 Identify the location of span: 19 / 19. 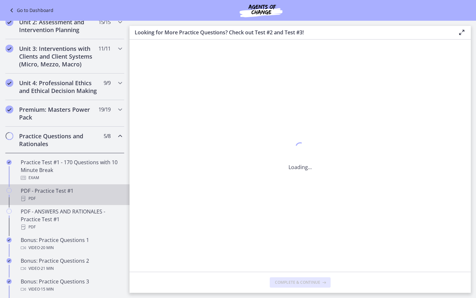
(104, 110).